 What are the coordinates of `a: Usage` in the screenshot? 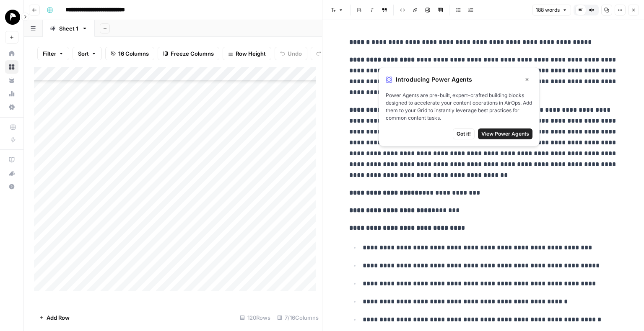 It's located at (12, 94).